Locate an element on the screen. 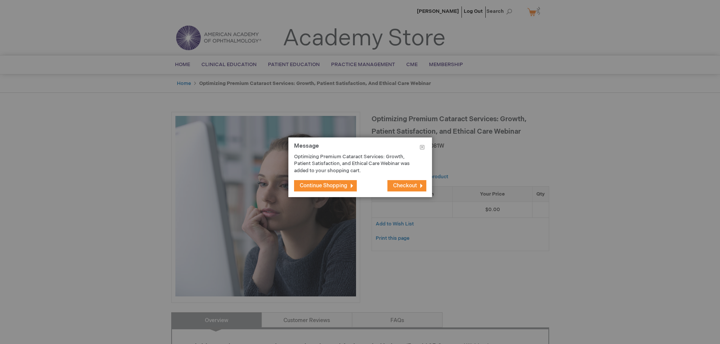  p: Optimizing Premium Cataract Services: Growth, Patient Satisfaction, and Ethical Care Webinar was ... is located at coordinates (354, 164).